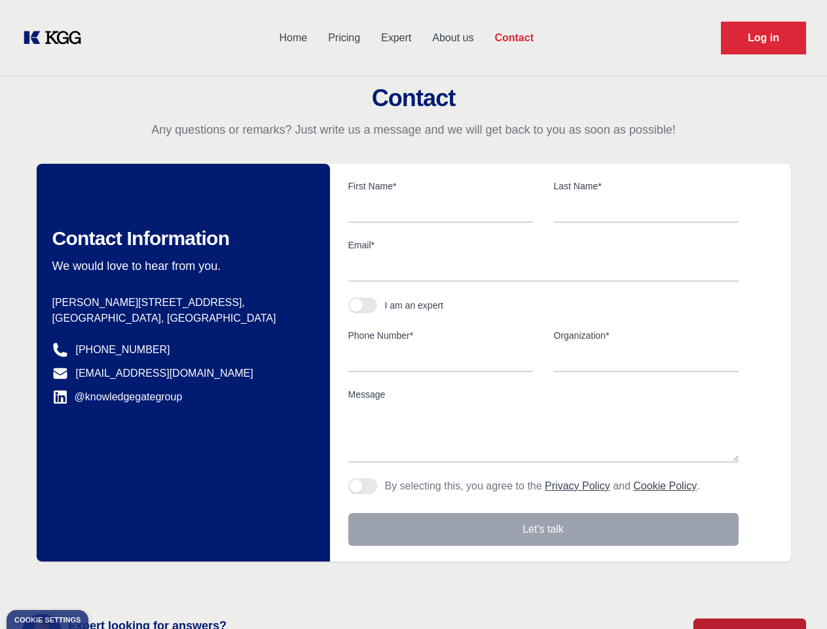 Image resolution: width=827 pixels, height=629 pixels. Describe the element at coordinates (764, 38) in the screenshot. I see `a: Request Demo` at that location.